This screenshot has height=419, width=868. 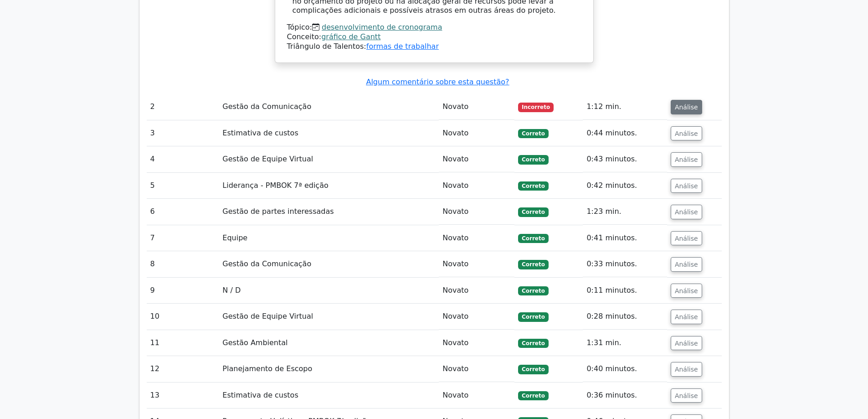 I want to click on font: Tópico:, so click(x=299, y=27).